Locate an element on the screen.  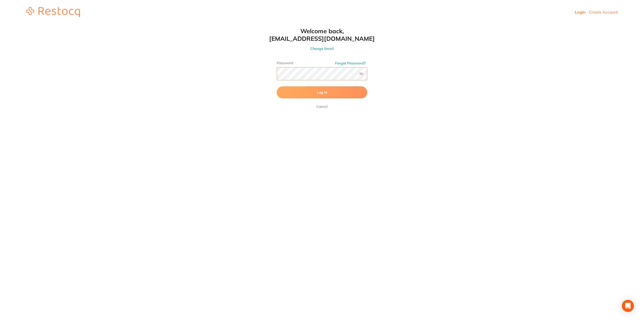
label: Password is located at coordinates (322, 63).